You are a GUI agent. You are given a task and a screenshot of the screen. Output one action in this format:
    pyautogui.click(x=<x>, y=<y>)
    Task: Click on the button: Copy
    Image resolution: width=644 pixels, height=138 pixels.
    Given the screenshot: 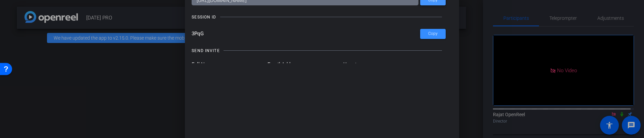 What is the action you would take?
    pyautogui.click(x=433, y=34)
    